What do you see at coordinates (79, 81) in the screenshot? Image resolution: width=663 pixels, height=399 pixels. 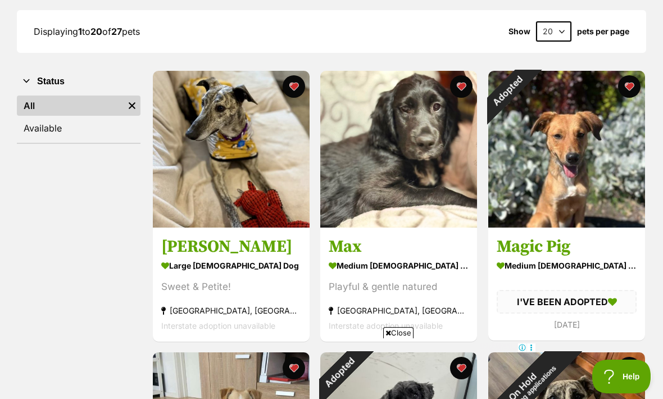 I see `button: Status` at bounding box center [79, 81].